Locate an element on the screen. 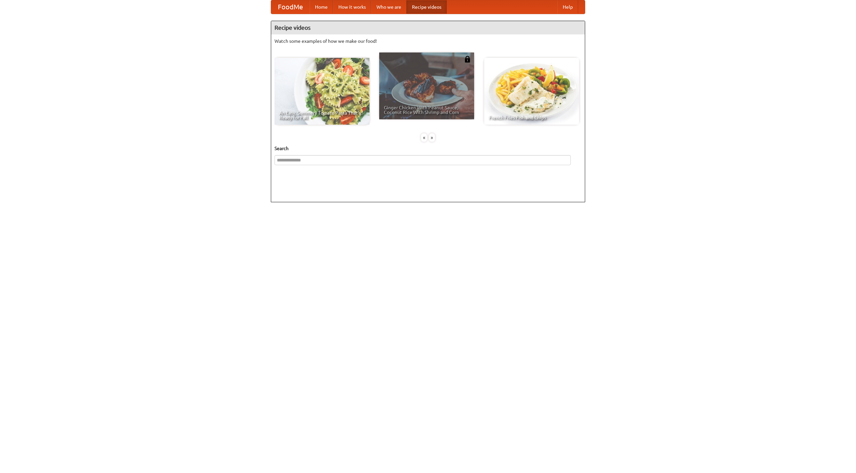 The width and height of the screenshot is (856, 473). a: FoodMe is located at coordinates (290, 7).